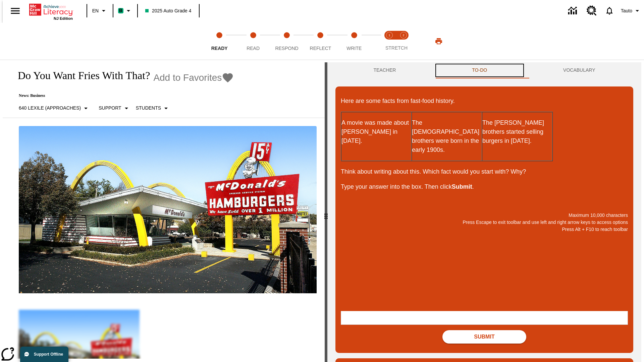 The width and height of the screenshot is (644, 362). What do you see at coordinates (320, 41) in the screenshot?
I see `button: Reflect step 4 of 5` at bounding box center [320, 41].